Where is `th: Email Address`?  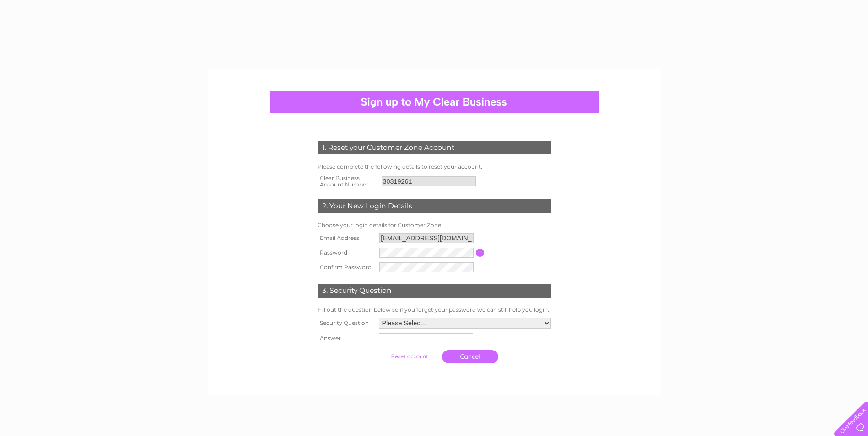 th: Email Address is located at coordinates (346, 238).